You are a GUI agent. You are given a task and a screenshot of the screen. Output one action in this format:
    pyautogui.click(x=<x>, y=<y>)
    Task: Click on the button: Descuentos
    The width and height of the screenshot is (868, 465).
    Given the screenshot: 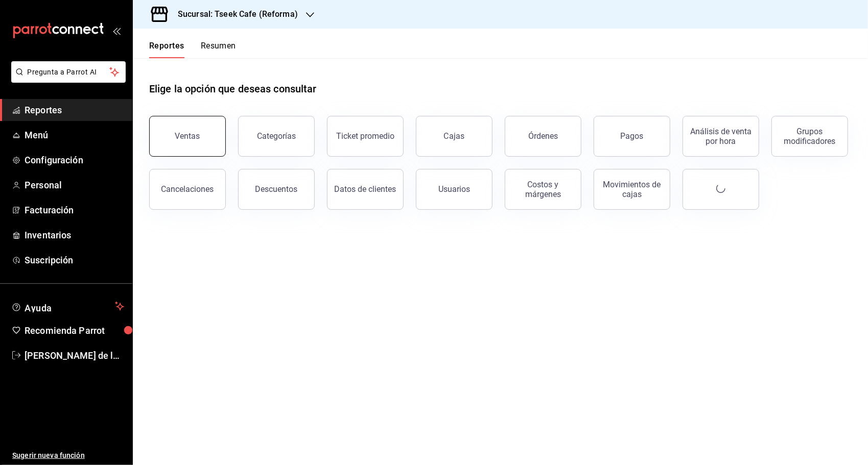 What is the action you would take?
    pyautogui.click(x=276, y=189)
    